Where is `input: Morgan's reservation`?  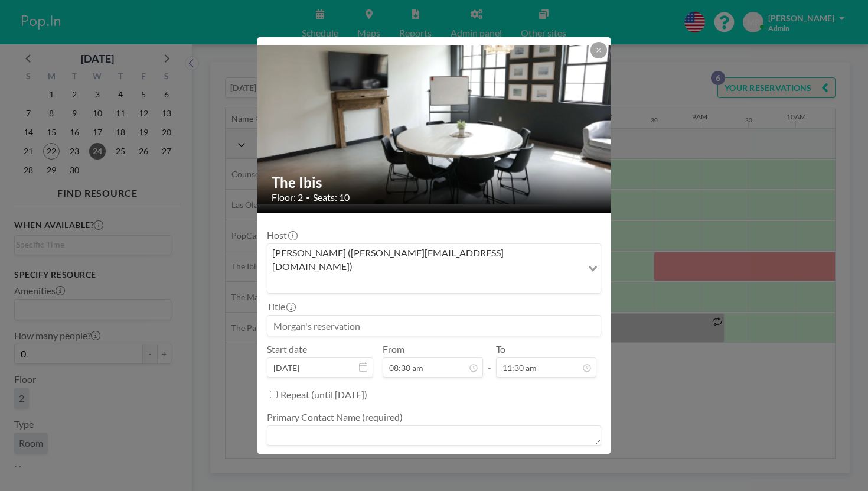 input: Morgan's reservation is located at coordinates (434, 326).